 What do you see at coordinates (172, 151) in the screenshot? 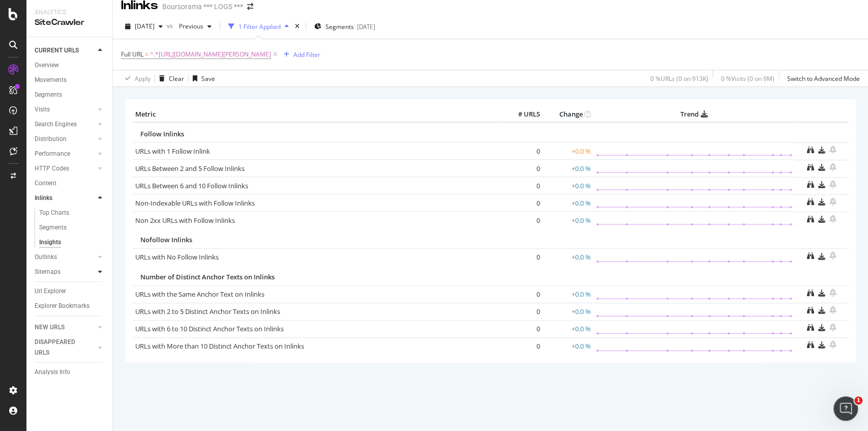
I see `a: URLs with 1 Follow Inlink` at bounding box center [172, 151].